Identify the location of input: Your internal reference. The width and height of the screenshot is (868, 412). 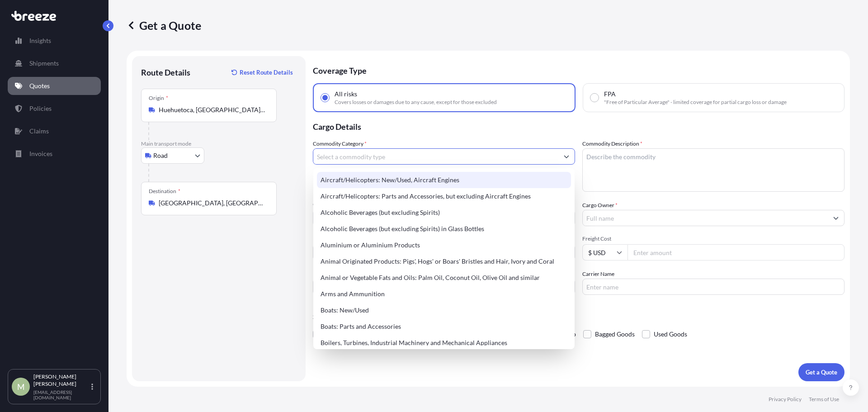
(444, 287).